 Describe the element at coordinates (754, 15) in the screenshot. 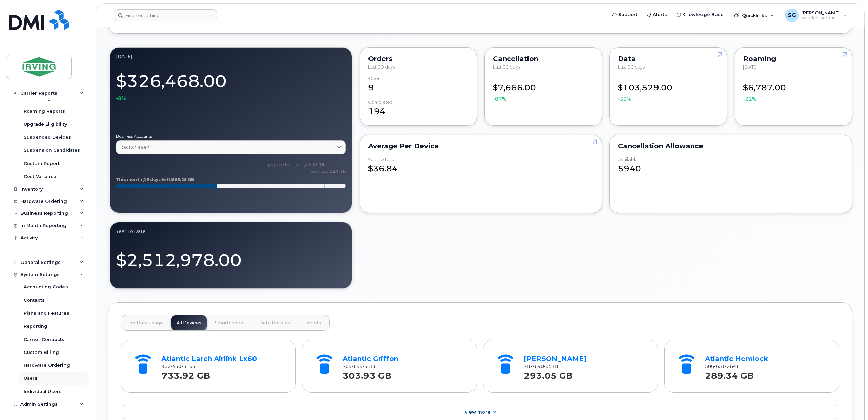

I see `div: Quicklinks` at that location.